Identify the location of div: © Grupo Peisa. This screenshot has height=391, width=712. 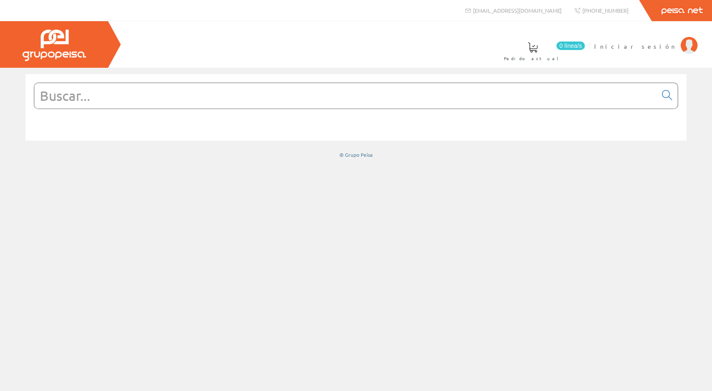
(356, 155).